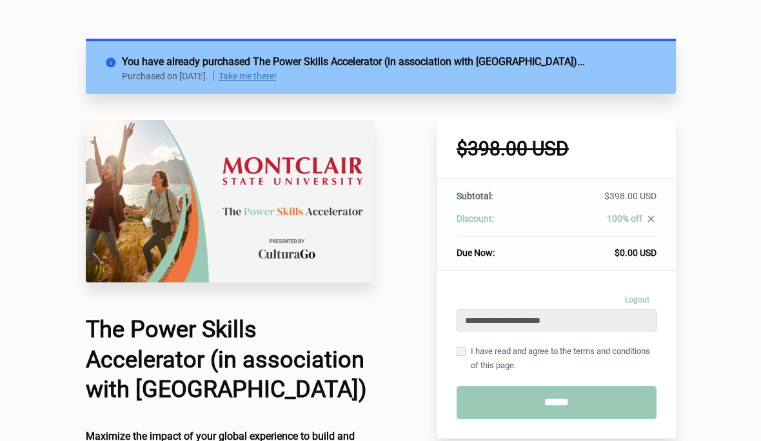 The height and width of the screenshot is (441, 761). I want to click on th: Due Now:, so click(498, 248).